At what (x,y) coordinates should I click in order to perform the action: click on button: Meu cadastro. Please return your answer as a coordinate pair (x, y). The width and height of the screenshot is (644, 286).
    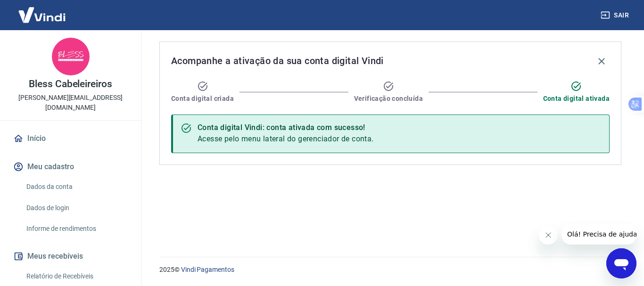
    Looking at the image, I should click on (70, 167).